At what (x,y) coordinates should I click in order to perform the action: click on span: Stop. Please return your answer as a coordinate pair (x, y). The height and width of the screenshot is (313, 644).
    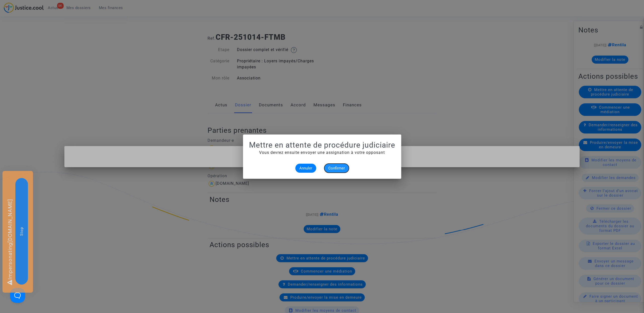
    Looking at the image, I should click on (22, 231).